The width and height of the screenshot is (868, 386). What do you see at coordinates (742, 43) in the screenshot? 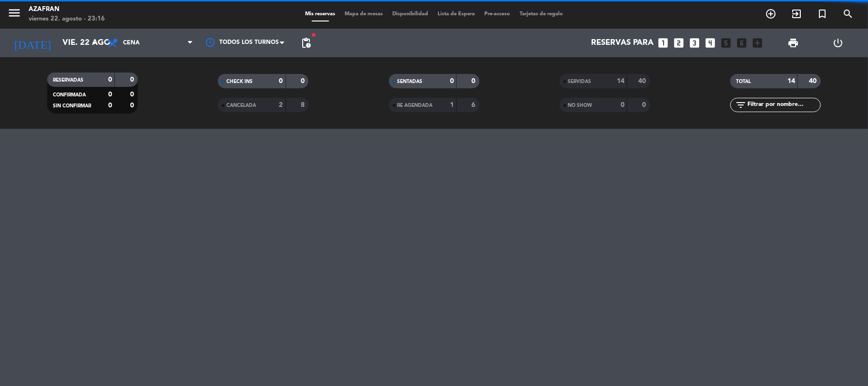
I see `i: looks_6` at bounding box center [742, 43].